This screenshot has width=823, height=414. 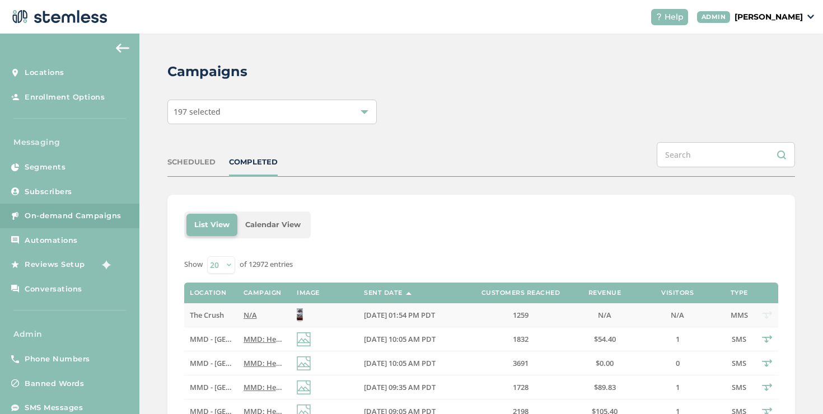 I want to click on img: 0PRcdfF9NgNJIvHRdAFIEo168gTjqcFYMsmhSSP.jpg, so click(x=300, y=315).